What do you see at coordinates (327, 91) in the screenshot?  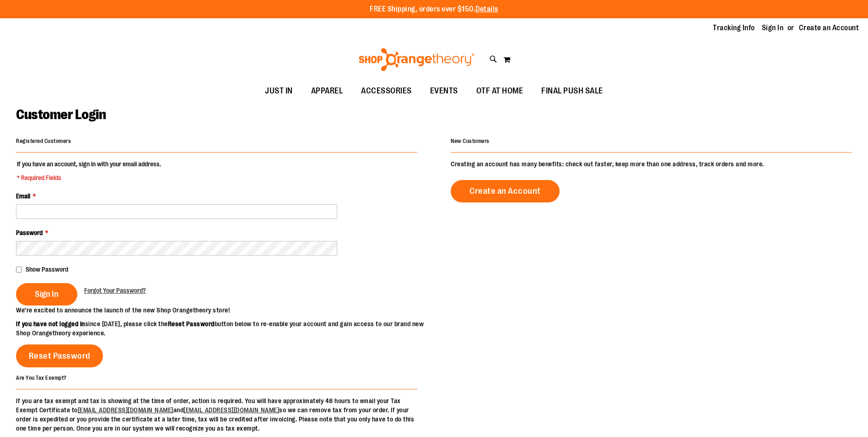 I see `a: APPAREL` at bounding box center [327, 91].